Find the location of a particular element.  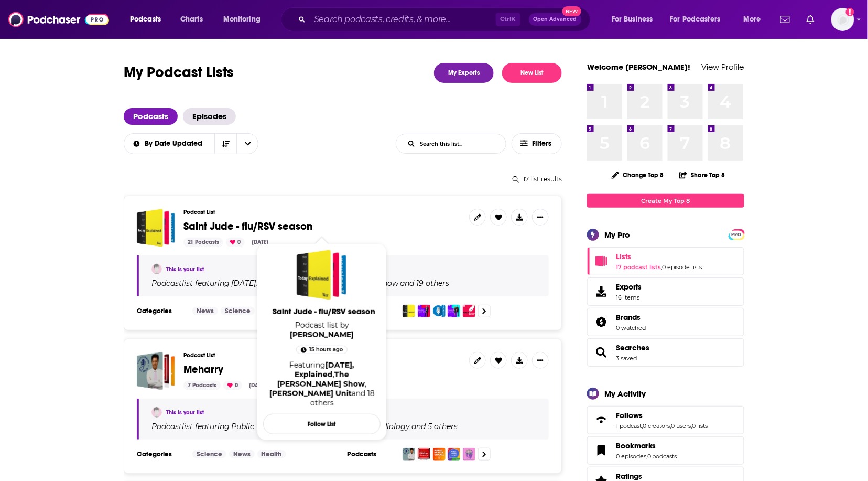

a: 0 lists is located at coordinates (700, 426).